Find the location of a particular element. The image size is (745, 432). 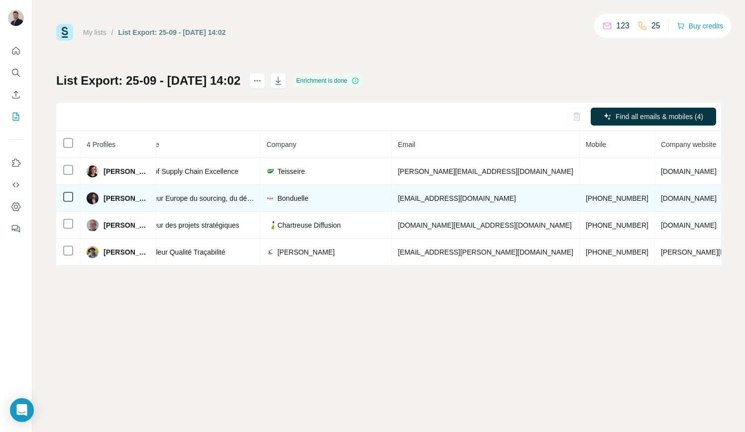

span: Find all emails & mobiles (4) is located at coordinates (660, 116).